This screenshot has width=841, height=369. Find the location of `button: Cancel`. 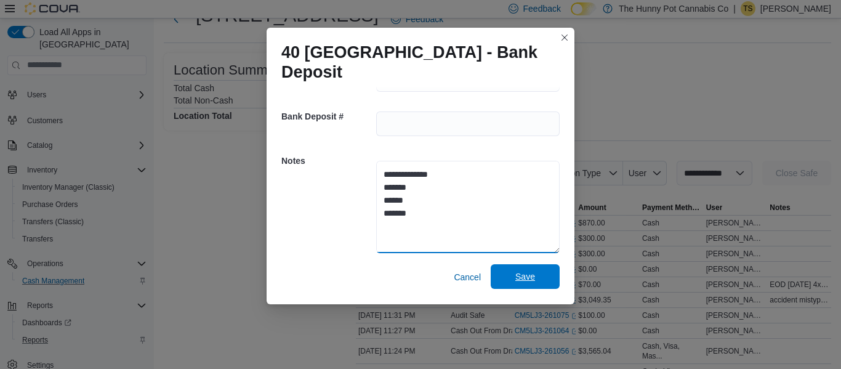

button: Cancel is located at coordinates (467, 277).